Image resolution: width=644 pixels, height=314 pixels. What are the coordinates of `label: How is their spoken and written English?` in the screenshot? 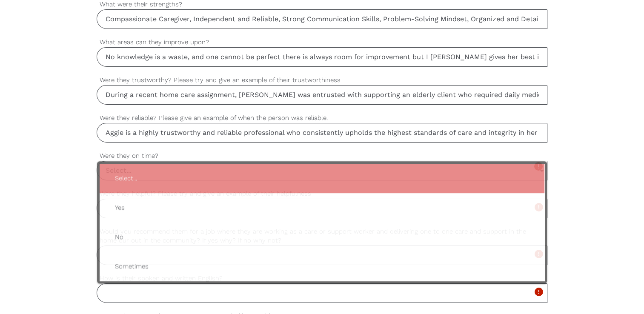 It's located at (321, 278).